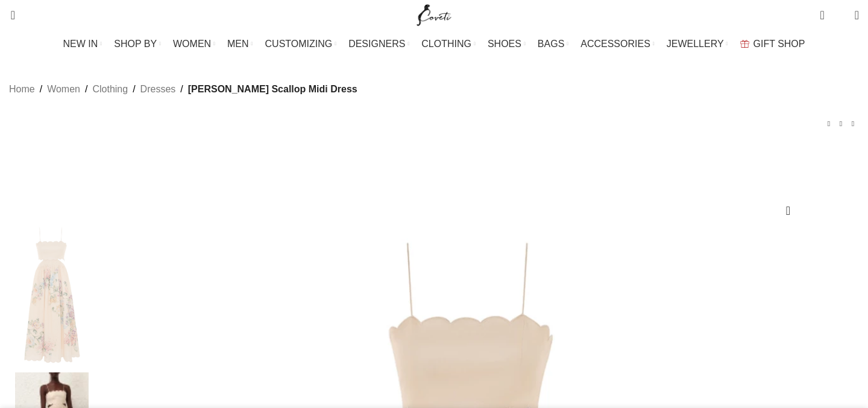 This screenshot has height=408, width=868. Describe the element at coordinates (617, 44) in the screenshot. I see `a: ACCESSORIES` at that location.